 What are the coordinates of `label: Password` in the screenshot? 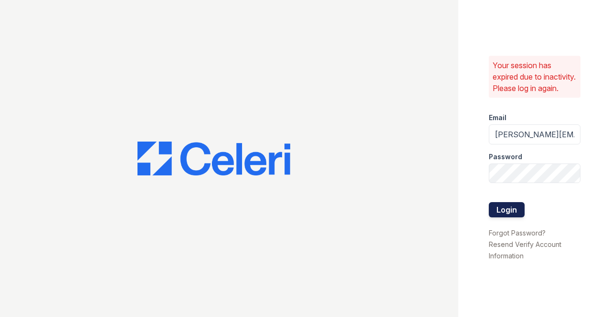 It's located at (505, 157).